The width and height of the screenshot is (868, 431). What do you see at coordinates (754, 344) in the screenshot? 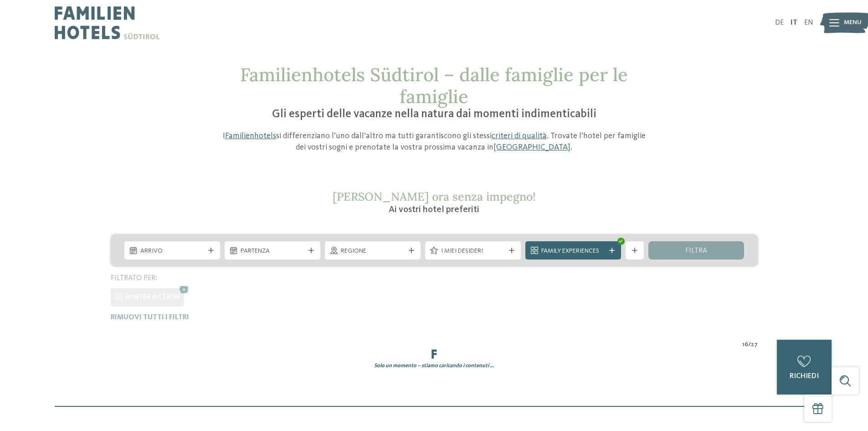
I see `span: 27` at bounding box center [754, 344].